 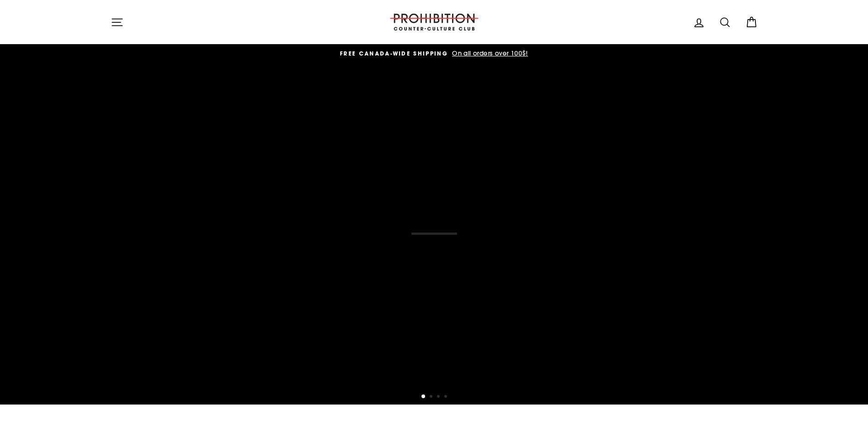 What do you see at coordinates (489, 53) in the screenshot?
I see `span: On all orders over 100$!` at bounding box center [489, 53].